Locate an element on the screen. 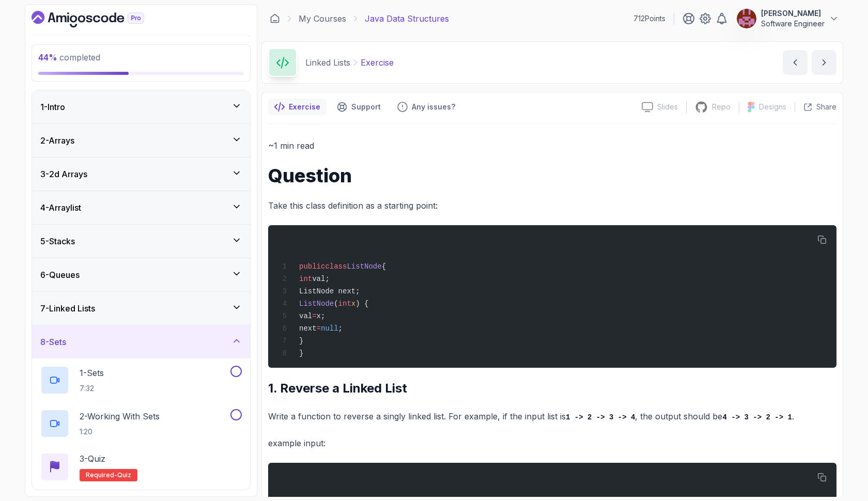 The image size is (868, 501). button: previous content is located at coordinates (795, 62).